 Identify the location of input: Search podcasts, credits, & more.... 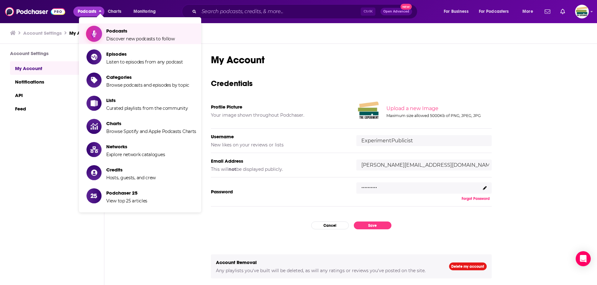
(280, 12).